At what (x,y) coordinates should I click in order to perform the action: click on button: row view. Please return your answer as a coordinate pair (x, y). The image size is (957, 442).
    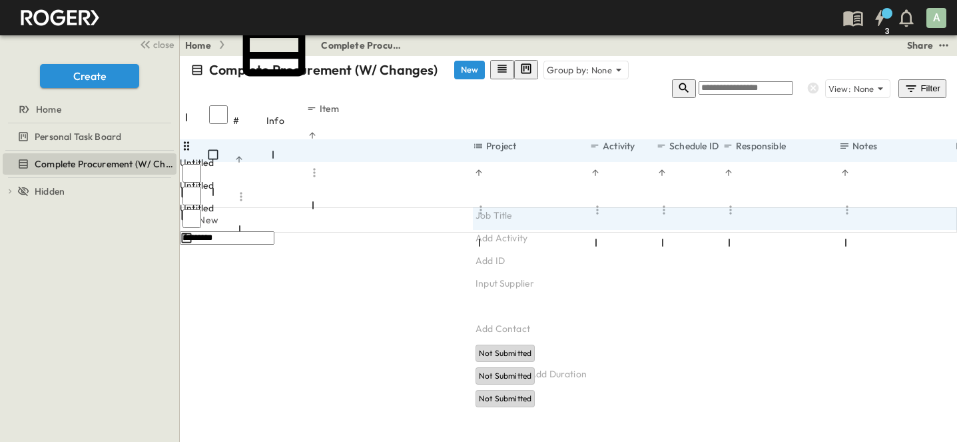
    Looking at the image, I should click on (502, 69).